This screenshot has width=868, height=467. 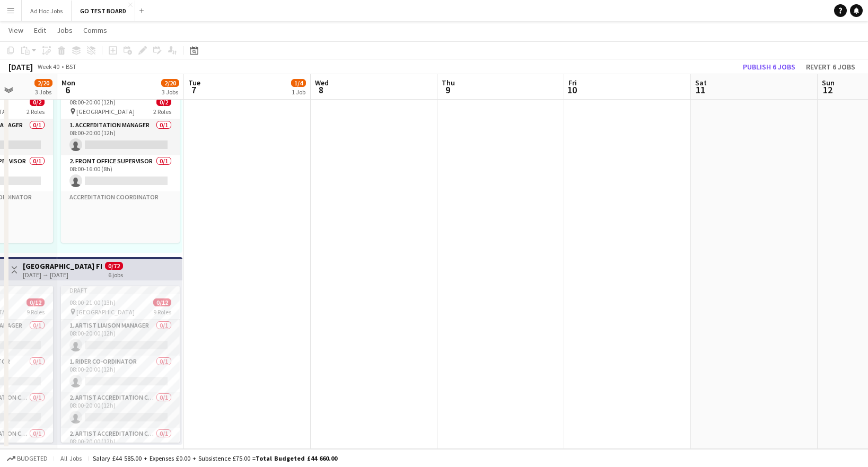 What do you see at coordinates (700, 89) in the screenshot?
I see `span: 11` at bounding box center [700, 89].